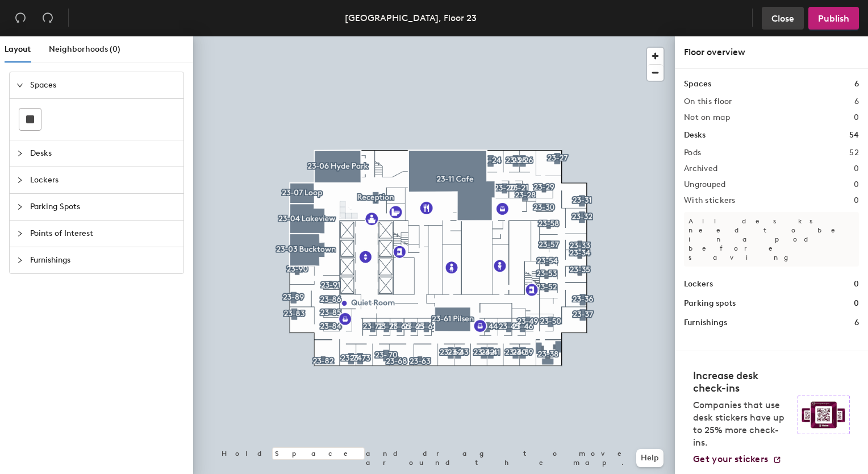 The image size is (868, 474). I want to click on h2: 52, so click(853, 153).